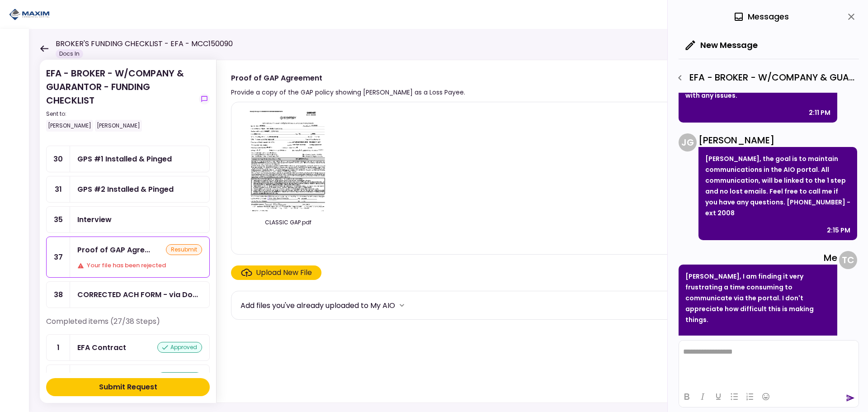 This screenshot has height=412, width=868. I want to click on div: 37, so click(58, 257).